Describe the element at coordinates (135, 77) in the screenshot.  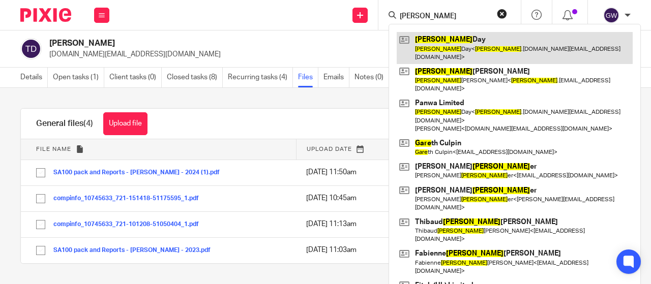
I see `a: Client tasks (0)` at that location.